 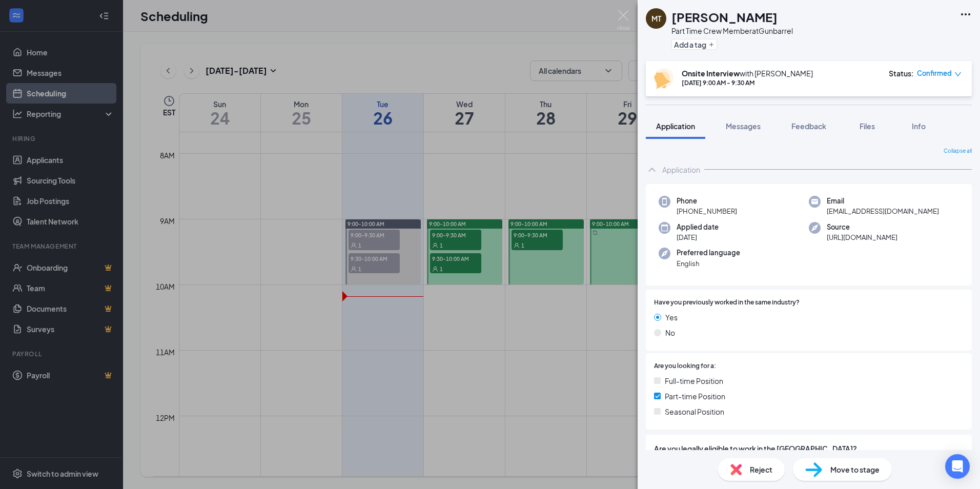 I want to click on span: Source, so click(x=862, y=227).